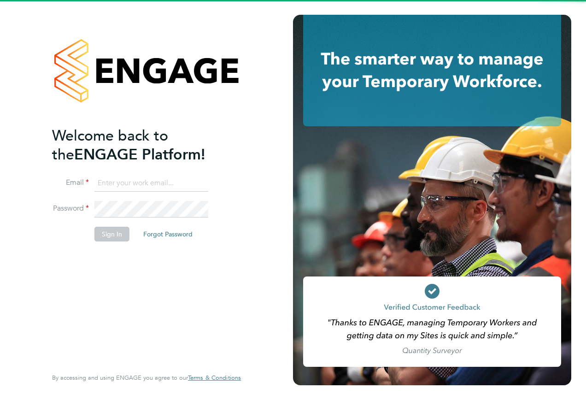  I want to click on span: Terms & Conditions, so click(214, 378).